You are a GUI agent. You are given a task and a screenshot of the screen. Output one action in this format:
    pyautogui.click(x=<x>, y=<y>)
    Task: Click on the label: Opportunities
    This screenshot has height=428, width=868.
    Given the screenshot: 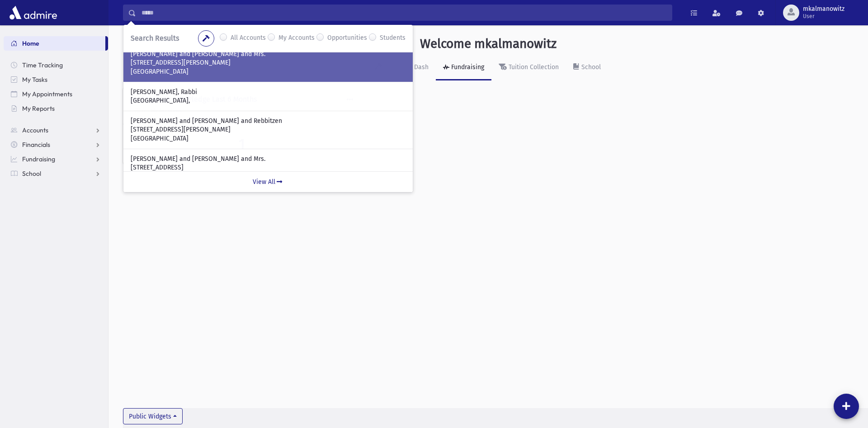 What is the action you would take?
    pyautogui.click(x=347, y=39)
    